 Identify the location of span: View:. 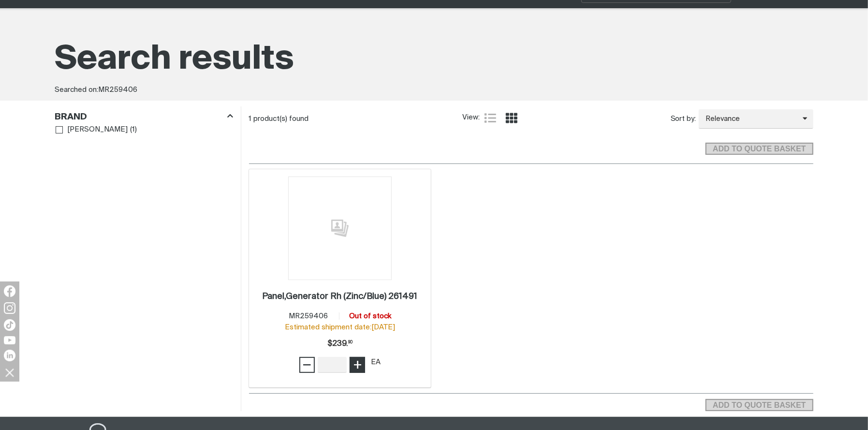
(471, 118).